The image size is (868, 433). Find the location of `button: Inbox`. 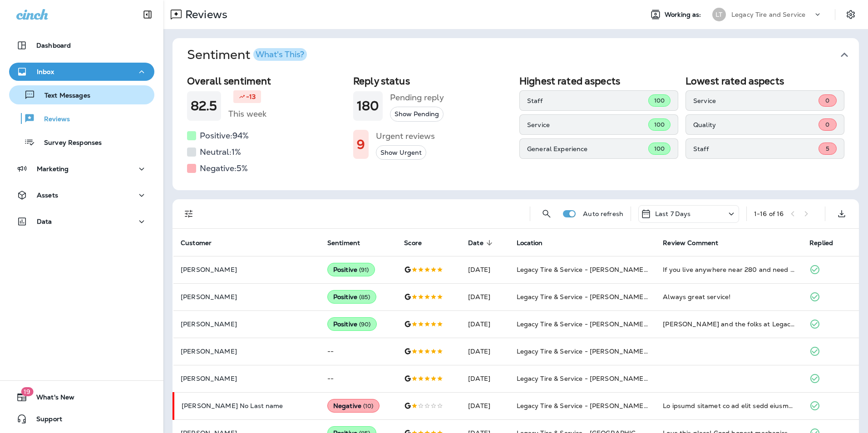

button: Inbox is located at coordinates (82, 72).